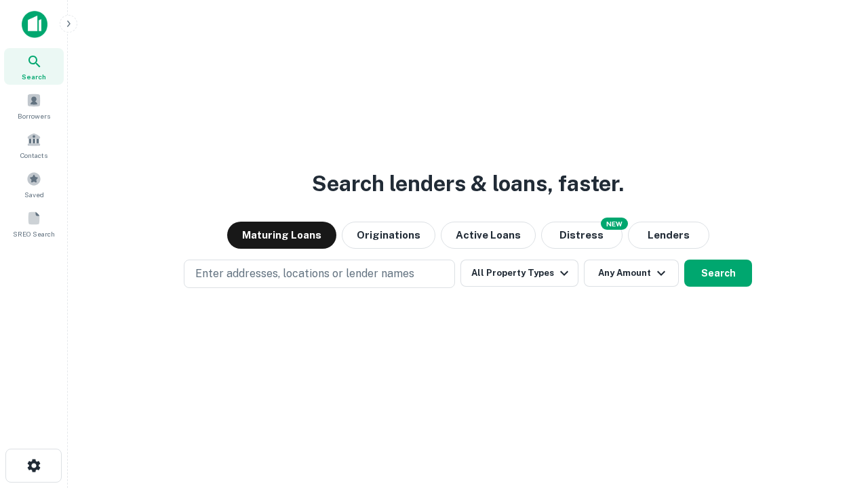 Image resolution: width=868 pixels, height=488 pixels. Describe the element at coordinates (631, 273) in the screenshot. I see `button: Any Amount` at that location.